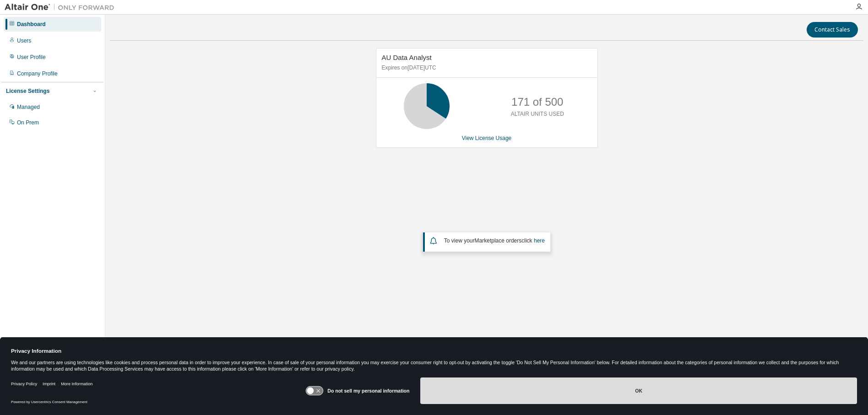 This screenshot has width=868, height=415. What do you see at coordinates (407, 57) in the screenshot?
I see `span: AU Data Analyst` at bounding box center [407, 57].